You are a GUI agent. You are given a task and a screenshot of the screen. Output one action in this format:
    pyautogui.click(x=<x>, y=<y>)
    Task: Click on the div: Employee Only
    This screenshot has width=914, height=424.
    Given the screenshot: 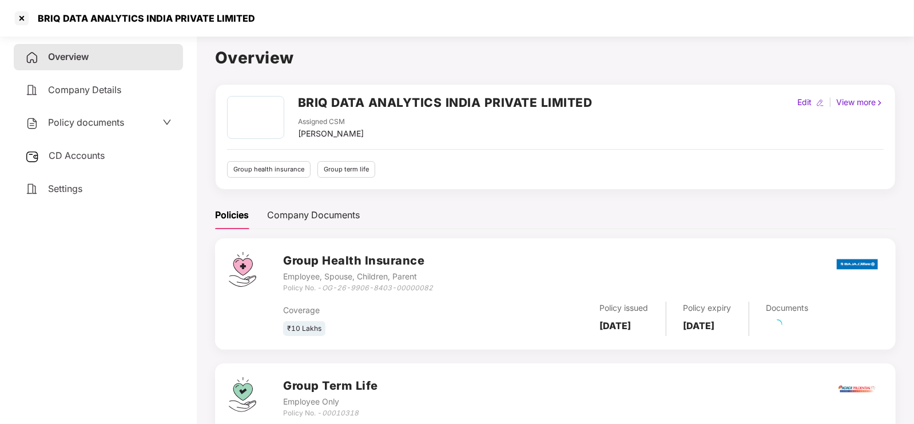 What is the action you would take?
    pyautogui.click(x=330, y=402)
    